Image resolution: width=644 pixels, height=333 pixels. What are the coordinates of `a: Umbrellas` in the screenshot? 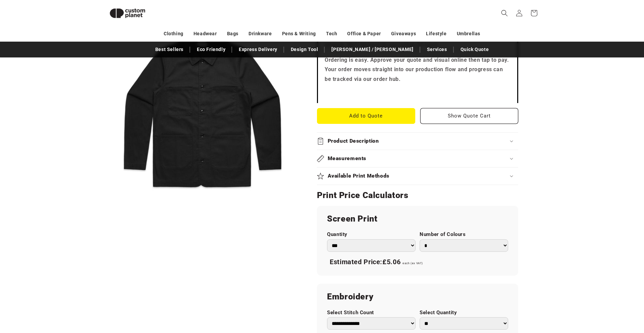 It's located at (468, 34).